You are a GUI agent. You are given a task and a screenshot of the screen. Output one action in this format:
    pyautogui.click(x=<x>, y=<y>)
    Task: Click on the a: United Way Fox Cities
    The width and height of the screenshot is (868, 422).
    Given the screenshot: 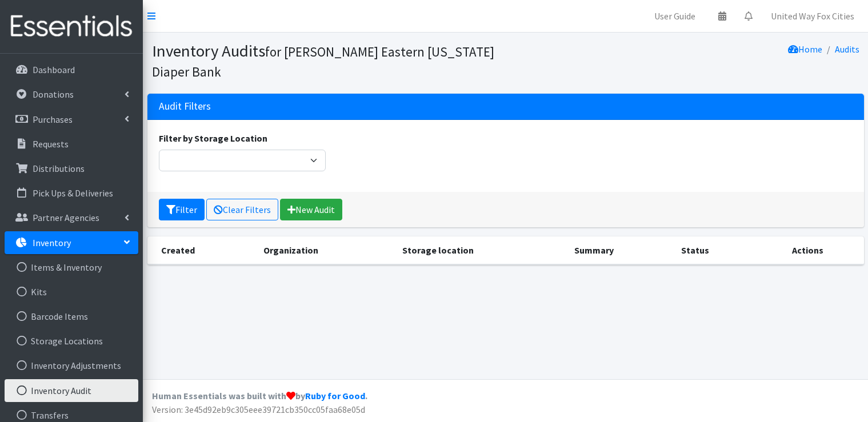 What is the action you would take?
    pyautogui.click(x=813, y=16)
    